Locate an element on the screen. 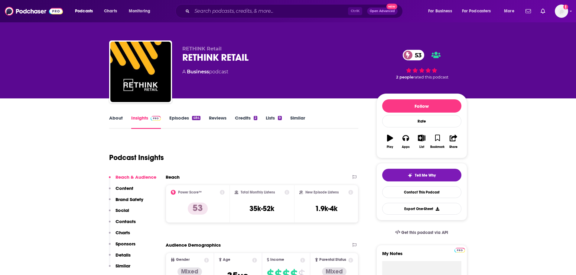  button: List is located at coordinates (422, 142).